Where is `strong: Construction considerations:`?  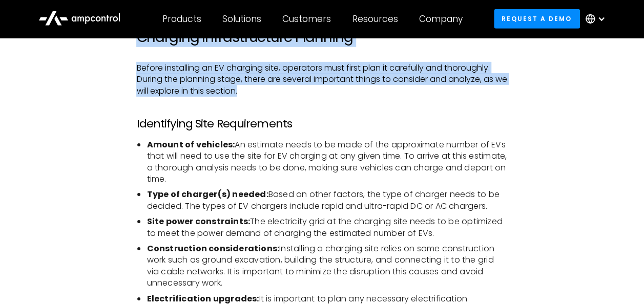 strong: Construction considerations: is located at coordinates (213, 248).